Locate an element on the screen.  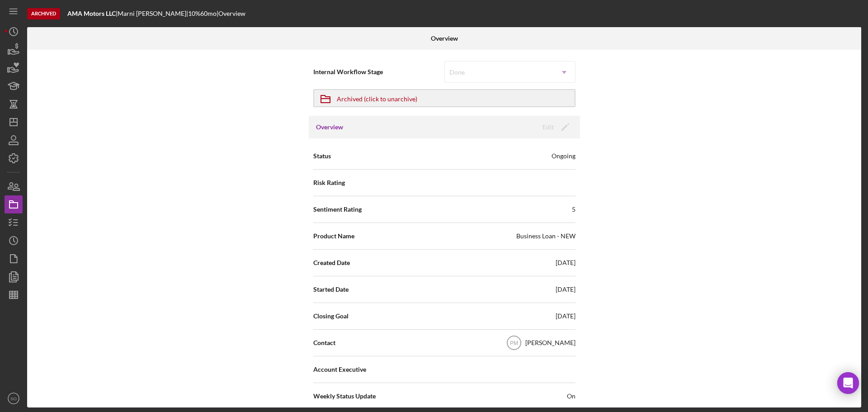
div: Open Intercom Messenger is located at coordinates (848, 383).